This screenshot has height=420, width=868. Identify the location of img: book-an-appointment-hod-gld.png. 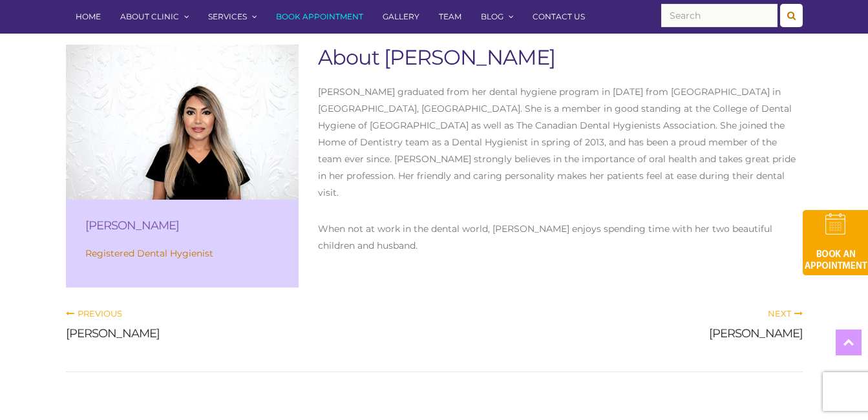
(835, 242).